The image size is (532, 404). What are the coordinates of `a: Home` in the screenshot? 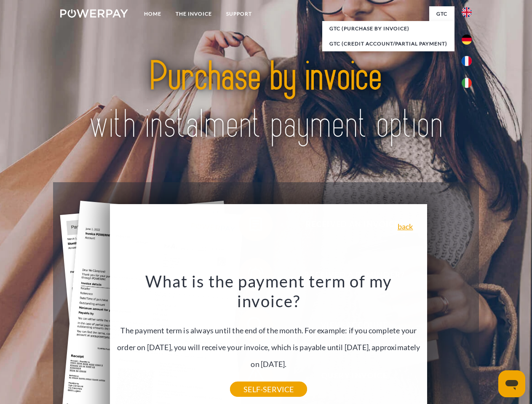 It's located at (153, 14).